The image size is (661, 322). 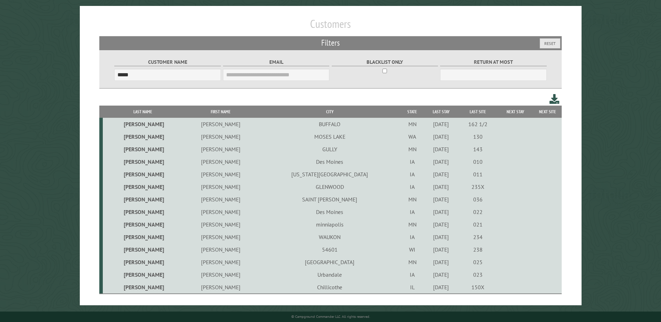 What do you see at coordinates (331, 26) in the screenshot?
I see `h1: Customers` at bounding box center [331, 26].